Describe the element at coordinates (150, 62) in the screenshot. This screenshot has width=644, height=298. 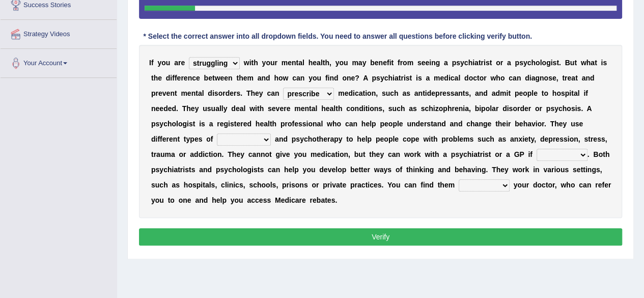
I see `b: I` at that location.